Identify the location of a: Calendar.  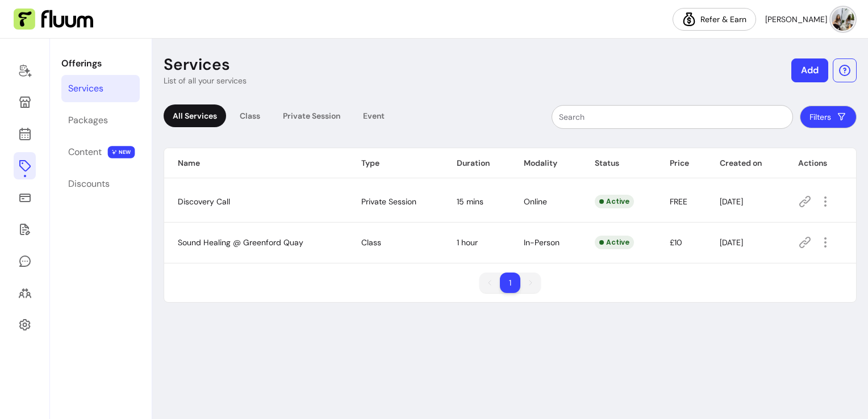
(24, 134).